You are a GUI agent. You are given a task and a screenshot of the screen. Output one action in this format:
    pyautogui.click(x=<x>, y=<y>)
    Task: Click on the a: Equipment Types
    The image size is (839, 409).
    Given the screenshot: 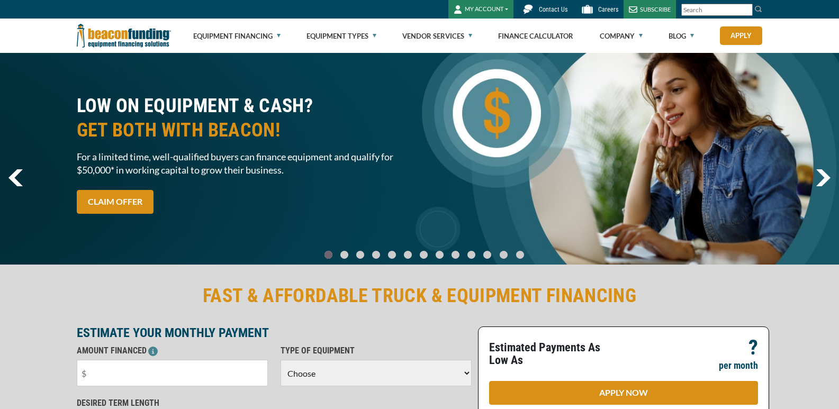 What is the action you would take?
    pyautogui.click(x=341, y=36)
    